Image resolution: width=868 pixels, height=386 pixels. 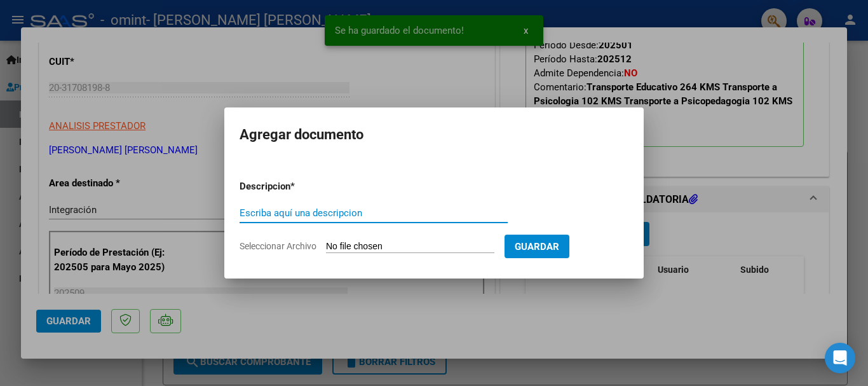 What do you see at coordinates (298, 186) in the screenshot?
I see `p: Descripcion` at bounding box center [298, 186].